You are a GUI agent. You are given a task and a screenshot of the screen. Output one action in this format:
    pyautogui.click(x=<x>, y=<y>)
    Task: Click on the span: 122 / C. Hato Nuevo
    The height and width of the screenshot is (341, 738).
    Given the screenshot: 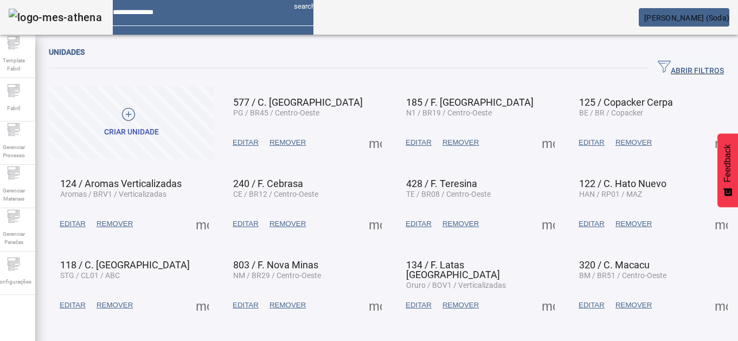 What is the action you would take?
    pyautogui.click(x=622, y=183)
    